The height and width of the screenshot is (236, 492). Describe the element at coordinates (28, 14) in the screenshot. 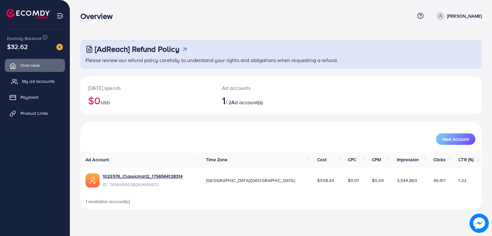

I see `a: logo` at that location.